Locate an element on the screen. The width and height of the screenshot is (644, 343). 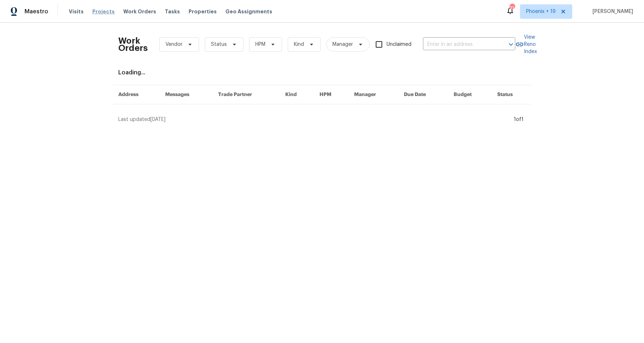
th: HPM is located at coordinates (331, 94).